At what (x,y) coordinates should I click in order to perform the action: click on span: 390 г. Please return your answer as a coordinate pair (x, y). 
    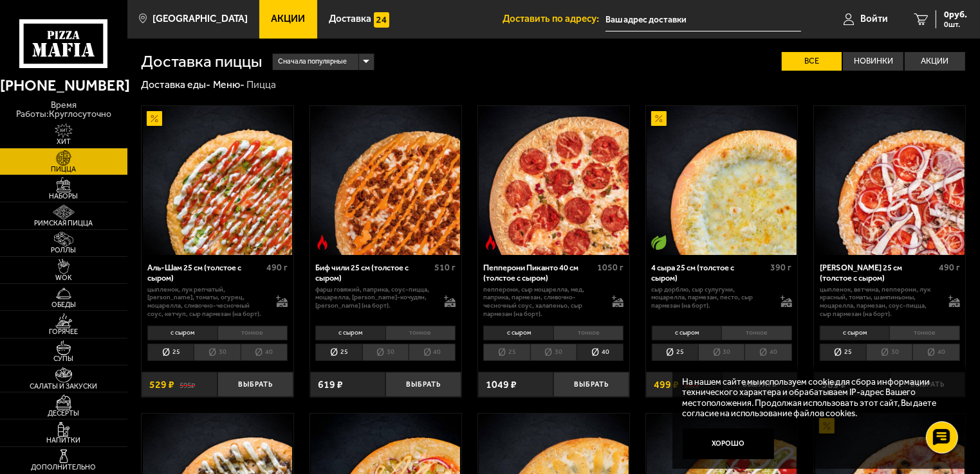
    Looking at the image, I should click on (781, 267).